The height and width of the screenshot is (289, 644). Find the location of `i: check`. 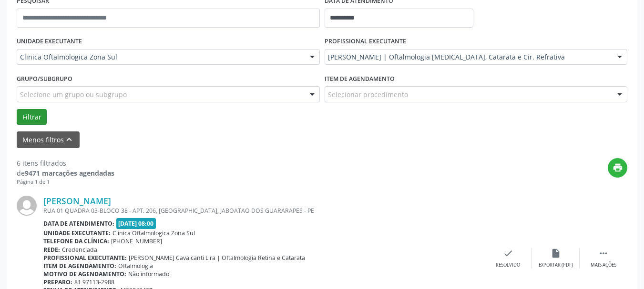

i: check is located at coordinates (508, 253).